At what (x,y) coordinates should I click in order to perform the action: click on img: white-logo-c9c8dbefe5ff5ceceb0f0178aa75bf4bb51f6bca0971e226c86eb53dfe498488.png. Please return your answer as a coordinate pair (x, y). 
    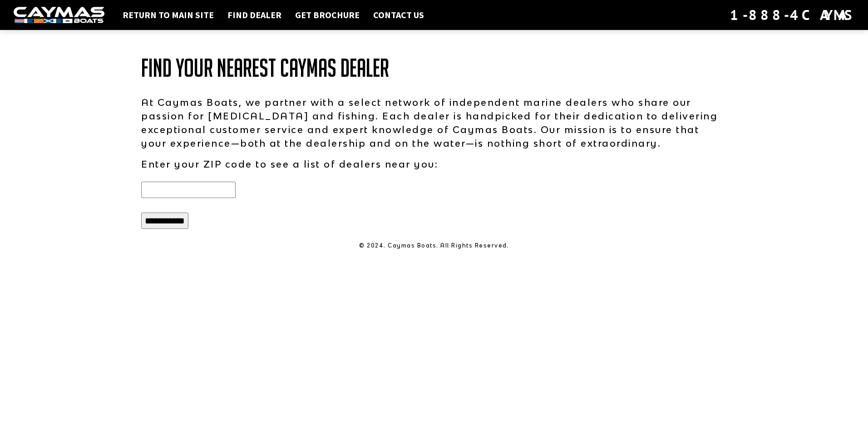
    Looking at the image, I should click on (59, 15).